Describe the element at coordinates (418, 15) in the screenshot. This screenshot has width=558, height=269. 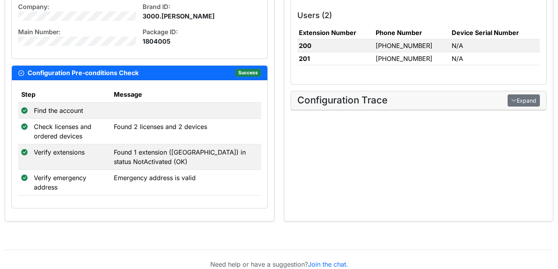
I see `h5: Users (2)` at that location.